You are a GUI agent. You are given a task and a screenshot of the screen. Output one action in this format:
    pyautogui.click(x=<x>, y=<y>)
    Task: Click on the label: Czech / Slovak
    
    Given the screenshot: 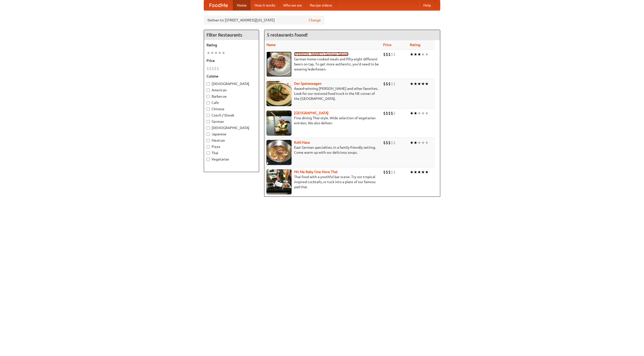 What is the action you would take?
    pyautogui.click(x=231, y=115)
    